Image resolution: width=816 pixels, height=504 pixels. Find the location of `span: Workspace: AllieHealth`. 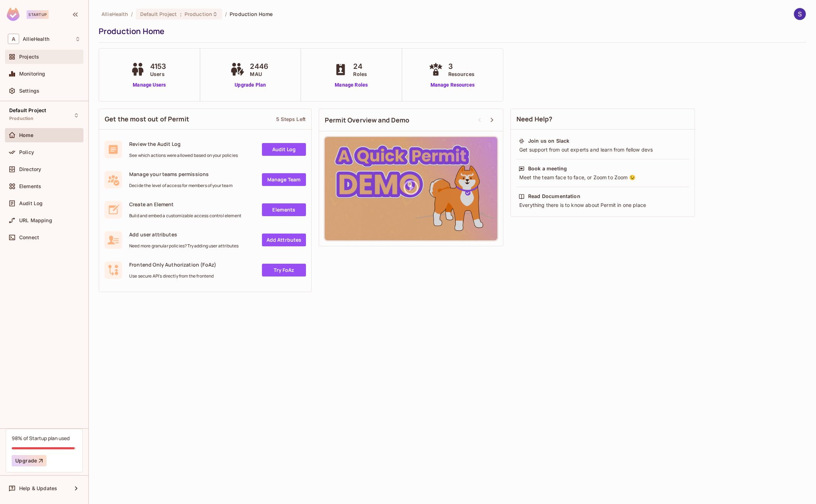

span: Workspace: AllieHealth is located at coordinates (36, 39).